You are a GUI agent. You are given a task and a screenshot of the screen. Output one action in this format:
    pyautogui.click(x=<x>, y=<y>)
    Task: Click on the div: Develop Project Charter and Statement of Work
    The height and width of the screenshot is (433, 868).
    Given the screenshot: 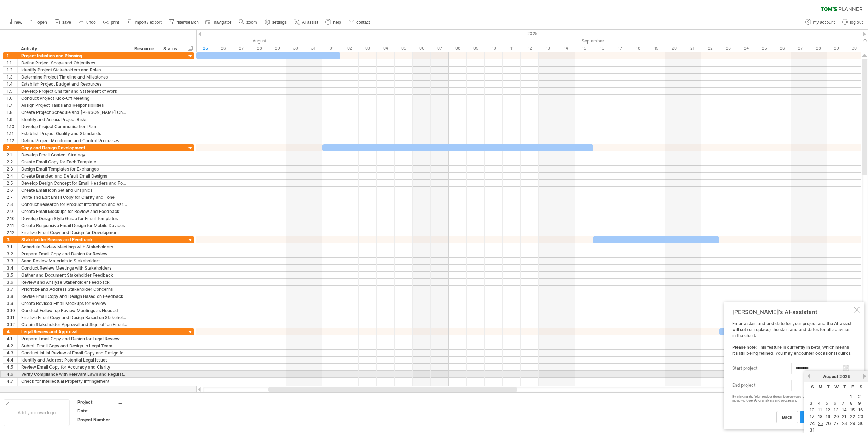 What is the action you would take?
    pyautogui.click(x=74, y=91)
    